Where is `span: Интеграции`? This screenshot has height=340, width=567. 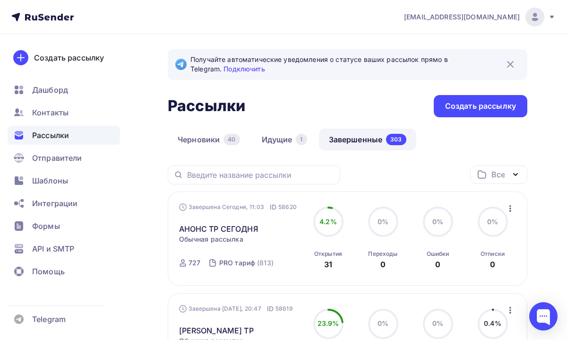 span: Интеграции is located at coordinates (55, 203).